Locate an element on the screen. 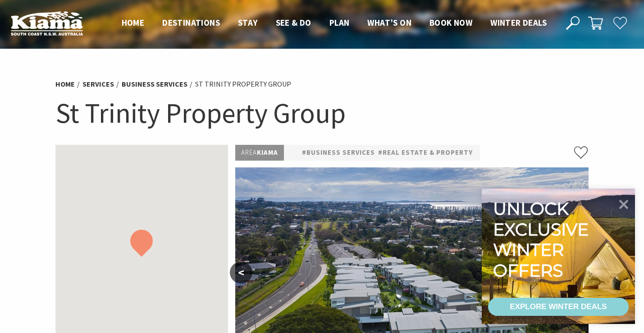  a: #Business Services is located at coordinates (338, 153).